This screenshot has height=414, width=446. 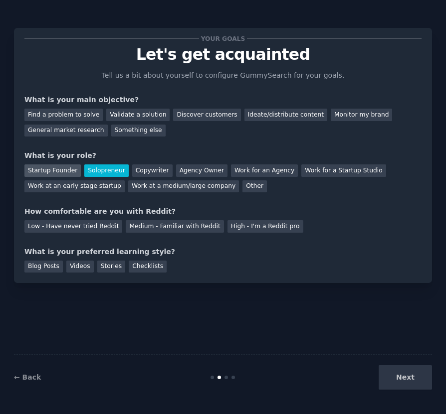 What do you see at coordinates (223, 38) in the screenshot?
I see `span: Your goals` at bounding box center [223, 38].